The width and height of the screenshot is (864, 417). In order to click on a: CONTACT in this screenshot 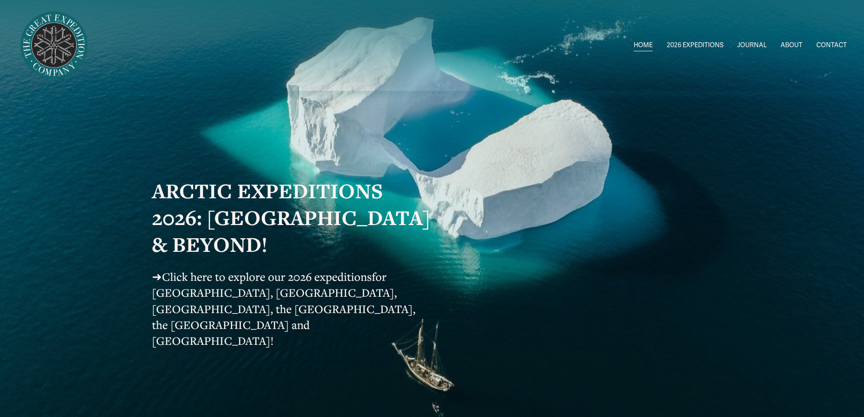, I will do `click(832, 45)`.